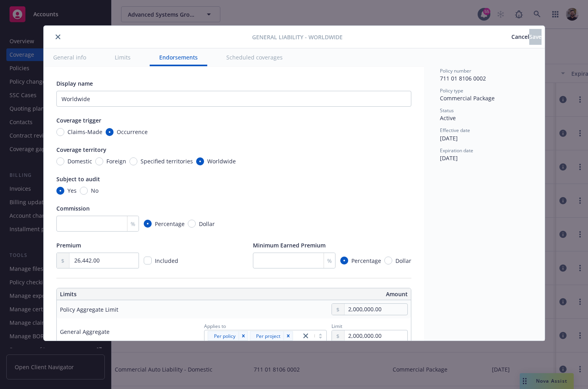  Describe the element at coordinates (109, 132) in the screenshot. I see `input: Occurrence` at that location.